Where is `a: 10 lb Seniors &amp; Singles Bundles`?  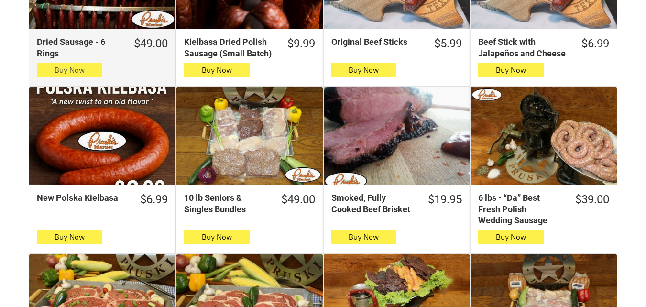
a: 10 lb Seniors &amp; Singles Bundles is located at coordinates (250, 136).